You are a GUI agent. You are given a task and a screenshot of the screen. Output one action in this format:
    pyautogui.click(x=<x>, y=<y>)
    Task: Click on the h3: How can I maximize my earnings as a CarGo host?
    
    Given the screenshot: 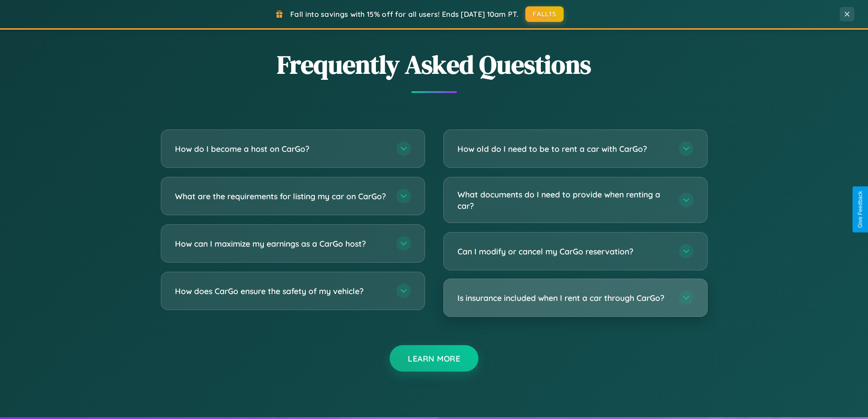 What is the action you would take?
    pyautogui.click(x=281, y=244)
    